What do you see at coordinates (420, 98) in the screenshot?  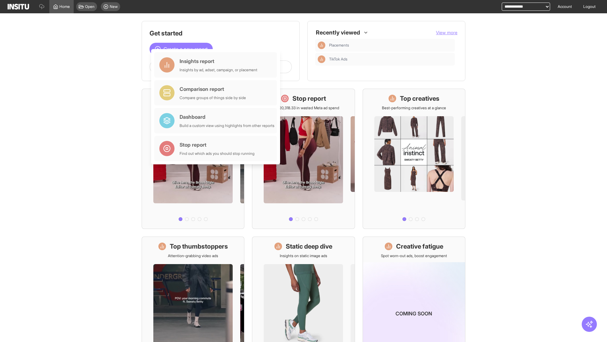 I see `h1: Top creatives` at bounding box center [420, 98].